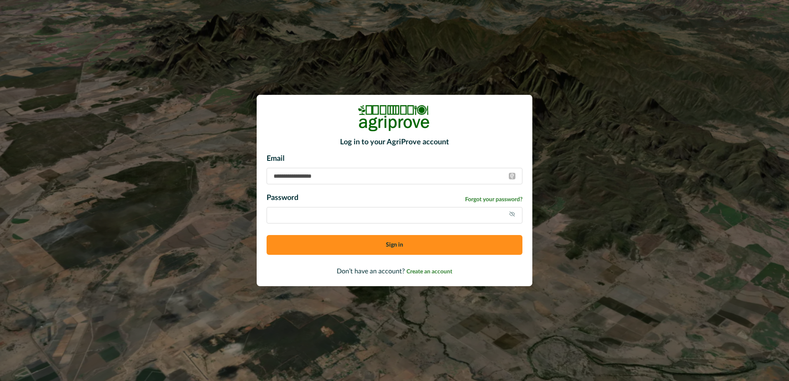 This screenshot has width=789, height=381. Describe the element at coordinates (394, 245) in the screenshot. I see `button: Sign in` at that location.